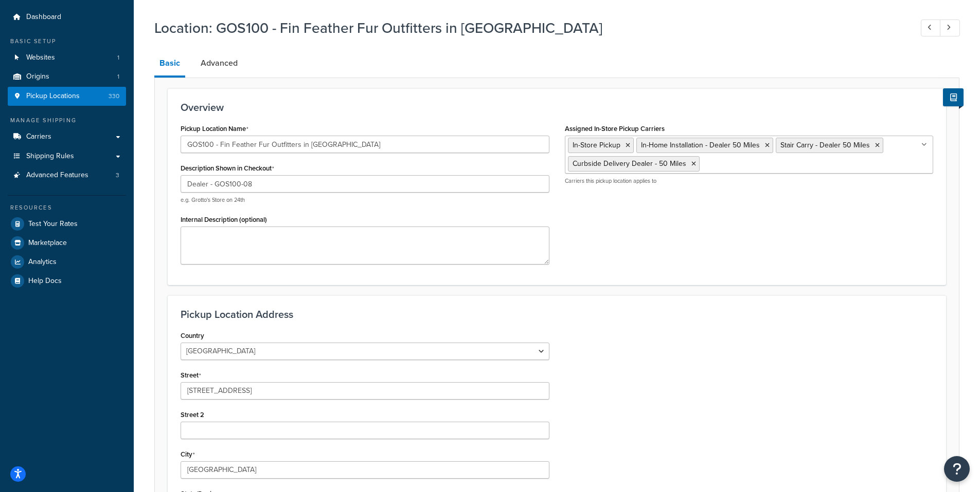 This screenshot has height=492, width=980. I want to click on span: Help Docs, so click(44, 281).